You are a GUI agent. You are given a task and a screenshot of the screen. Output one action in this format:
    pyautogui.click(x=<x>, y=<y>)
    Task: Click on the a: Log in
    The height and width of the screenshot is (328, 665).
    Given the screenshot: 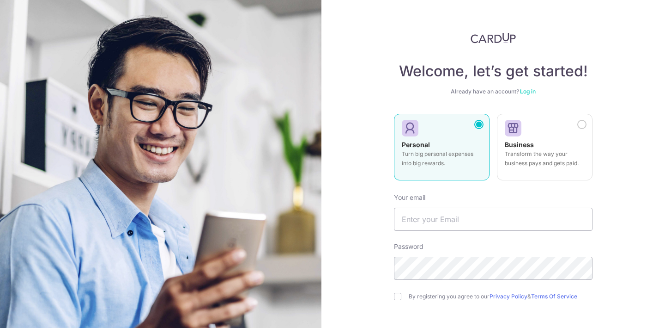 What is the action you would take?
    pyautogui.click(x=528, y=91)
    